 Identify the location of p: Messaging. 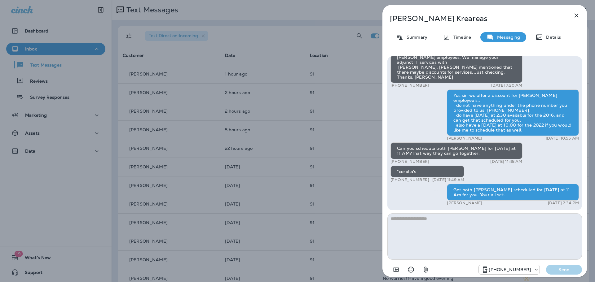
(507, 37).